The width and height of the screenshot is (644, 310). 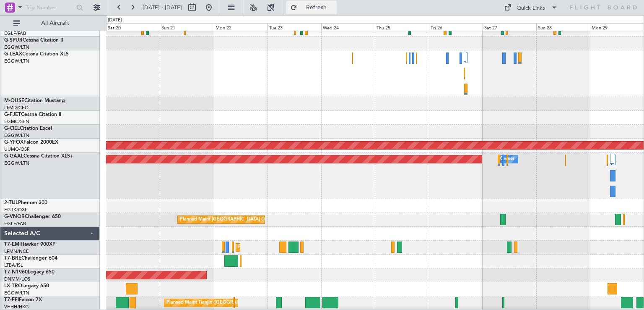 I want to click on span: G-LEAX, so click(x=13, y=54).